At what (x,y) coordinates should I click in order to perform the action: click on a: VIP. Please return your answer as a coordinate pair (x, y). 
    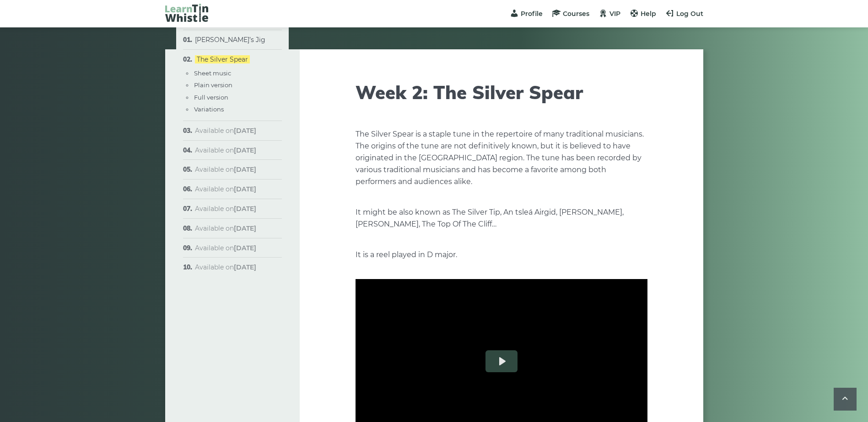
    Looking at the image, I should click on (609, 14).